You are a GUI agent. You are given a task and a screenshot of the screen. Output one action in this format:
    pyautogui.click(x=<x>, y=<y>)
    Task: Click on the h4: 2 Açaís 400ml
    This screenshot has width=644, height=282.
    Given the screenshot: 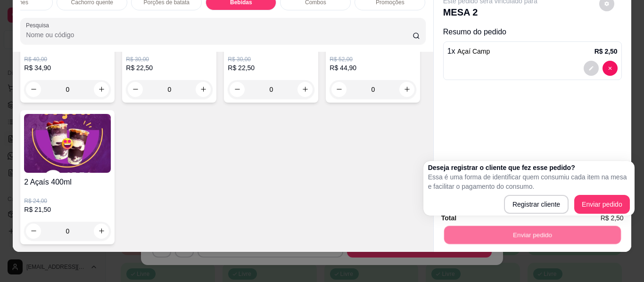 What is the action you would take?
    pyautogui.click(x=67, y=182)
    